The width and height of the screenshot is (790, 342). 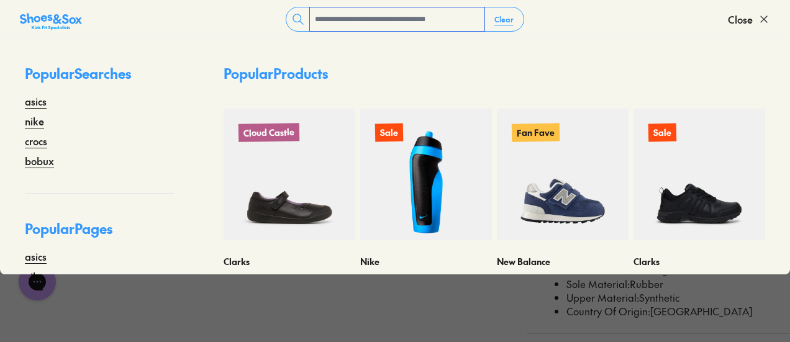 I want to click on button: Close, so click(x=749, y=19).